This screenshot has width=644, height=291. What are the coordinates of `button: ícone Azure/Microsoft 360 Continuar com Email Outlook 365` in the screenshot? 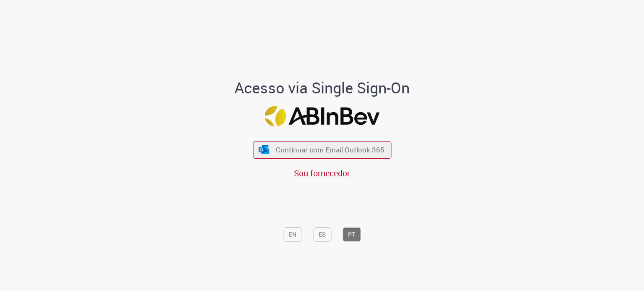 It's located at (322, 149).